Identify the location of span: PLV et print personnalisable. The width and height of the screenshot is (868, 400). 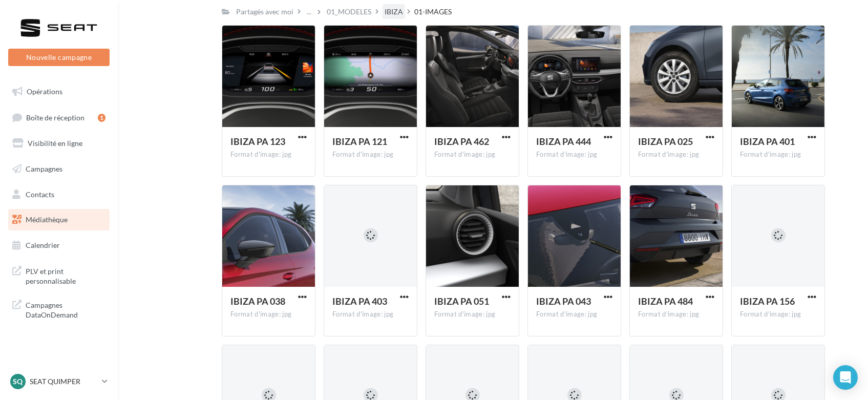
(66, 275).